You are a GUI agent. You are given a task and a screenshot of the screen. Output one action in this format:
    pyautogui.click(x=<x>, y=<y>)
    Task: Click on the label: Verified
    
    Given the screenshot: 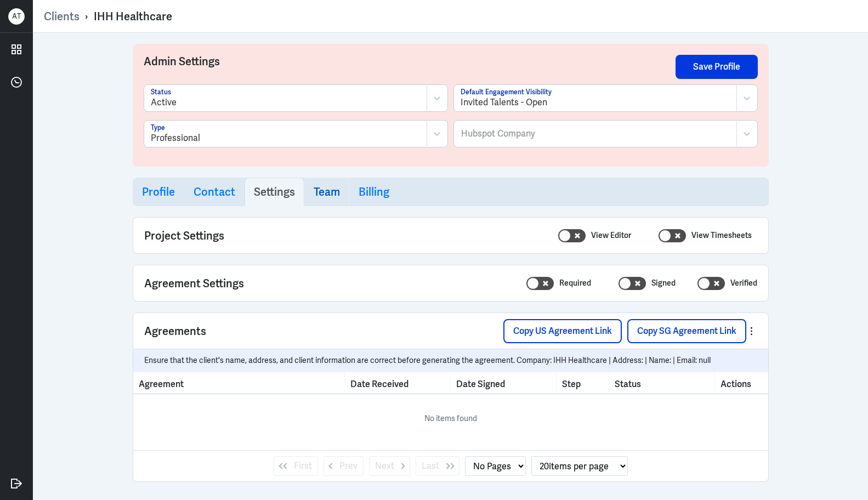 What is the action you would take?
    pyautogui.click(x=744, y=283)
    